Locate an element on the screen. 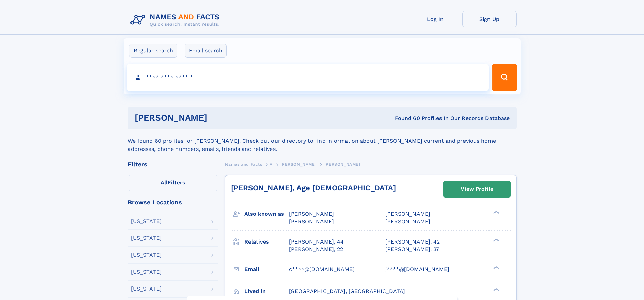 The height and width of the screenshot is (300, 644). img: Logo Names and Facts is located at coordinates (177, 20).